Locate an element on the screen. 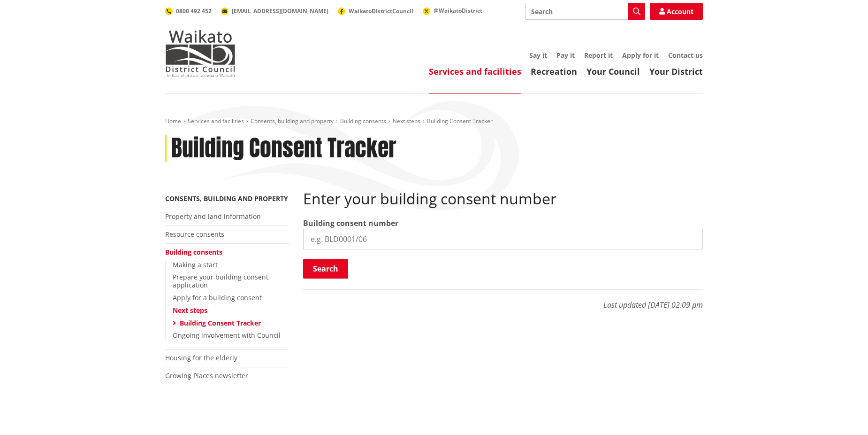  input: Search input is located at coordinates (585, 12).